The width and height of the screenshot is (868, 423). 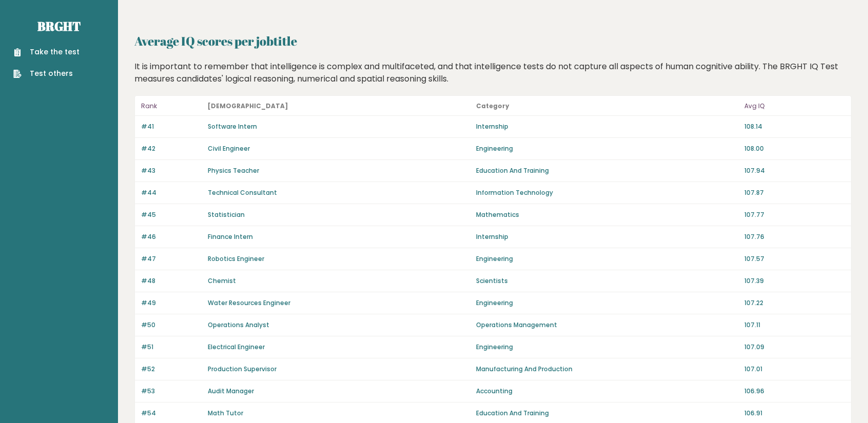 I want to click on p: #47, so click(x=171, y=259).